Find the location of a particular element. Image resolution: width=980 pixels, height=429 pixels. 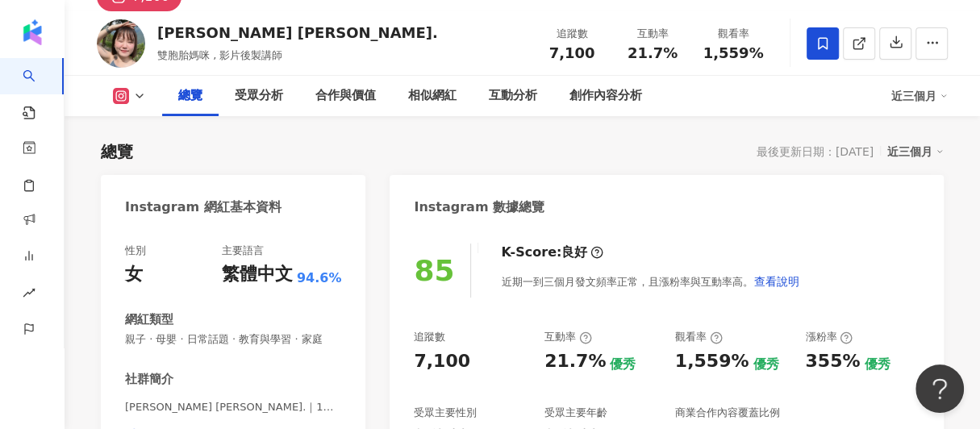

div: 受眾分析 is located at coordinates (259, 96).